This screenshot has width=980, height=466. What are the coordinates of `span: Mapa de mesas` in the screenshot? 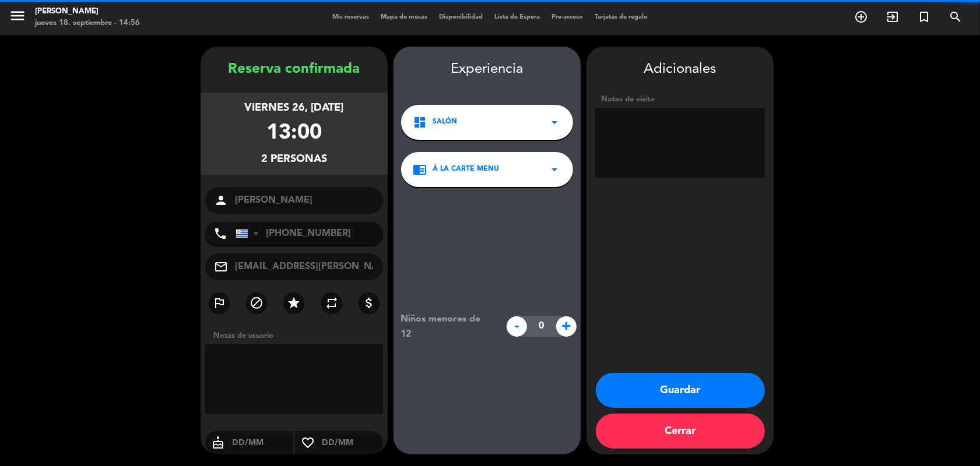 It's located at (404, 17).